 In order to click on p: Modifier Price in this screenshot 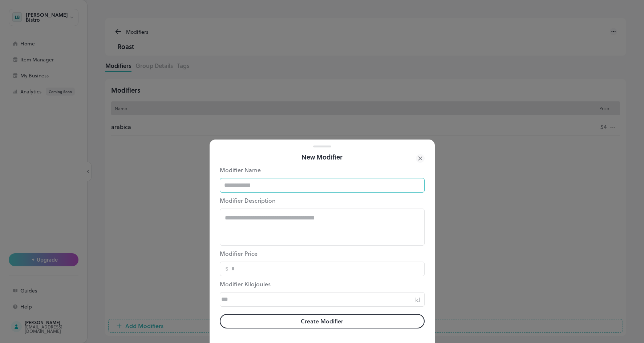, I will do `click(322, 253)`.